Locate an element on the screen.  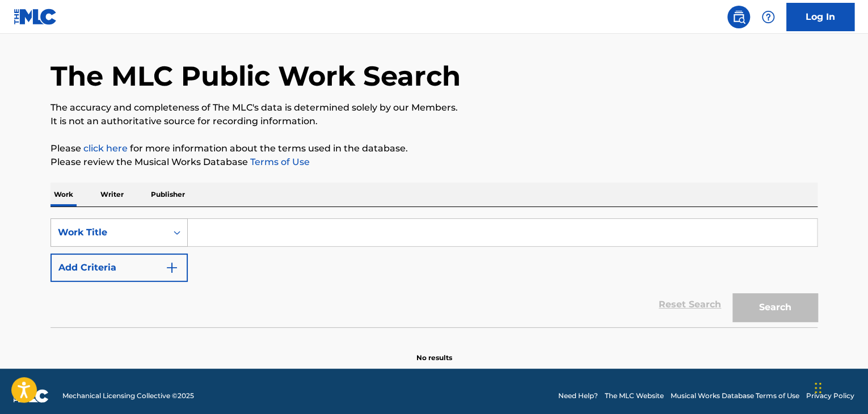
p: It is not an authoritative source for recording information. is located at coordinates (434, 121).